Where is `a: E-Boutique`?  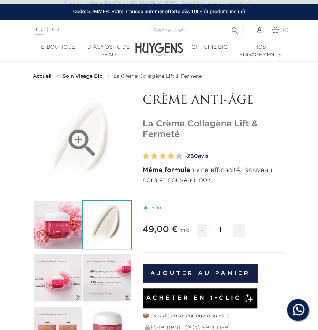
a: E-Boutique is located at coordinates (58, 47).